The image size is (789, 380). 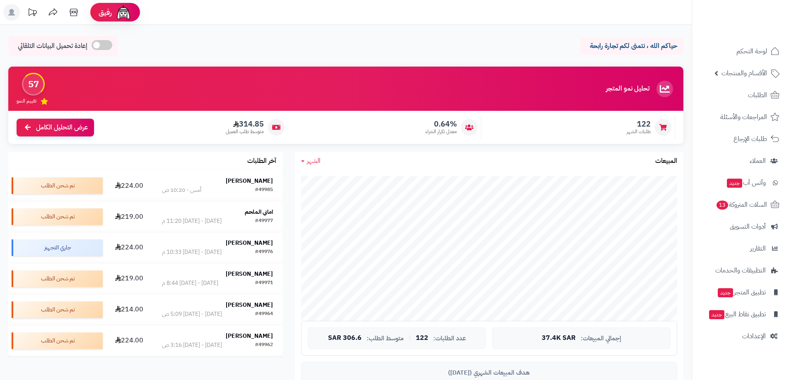 I want to click on span: تطبيق المتجر, so click(x=741, y=293).